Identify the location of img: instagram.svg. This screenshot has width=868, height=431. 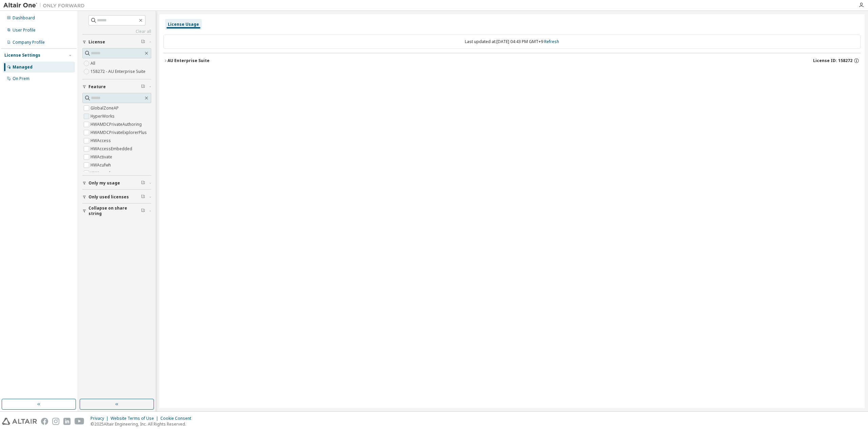
(56, 420).